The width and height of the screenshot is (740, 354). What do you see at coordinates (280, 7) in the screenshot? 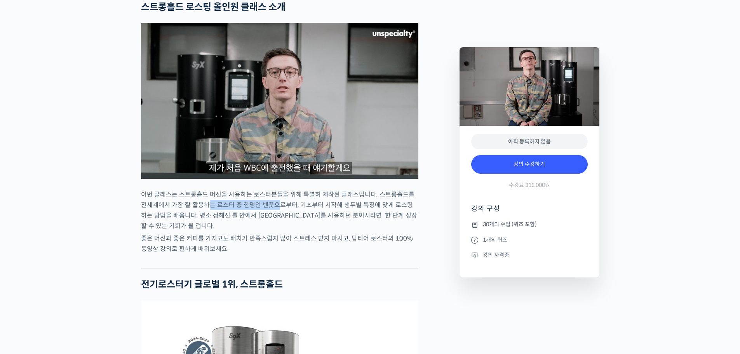
I see `h2: 스트롱홀드 로스팅 올인원 클래스 소개` at bounding box center [280, 7].